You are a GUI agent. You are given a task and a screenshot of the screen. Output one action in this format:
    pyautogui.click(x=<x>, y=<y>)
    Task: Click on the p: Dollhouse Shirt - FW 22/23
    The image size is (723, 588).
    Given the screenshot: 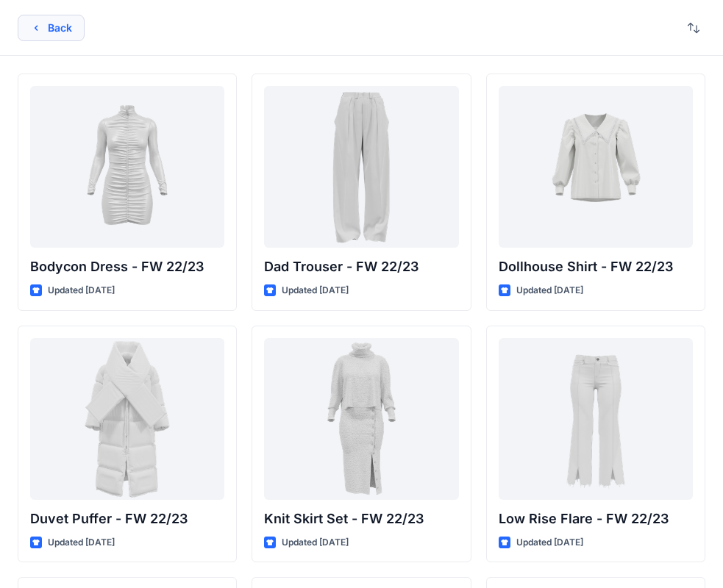 What is the action you would take?
    pyautogui.click(x=596, y=267)
    